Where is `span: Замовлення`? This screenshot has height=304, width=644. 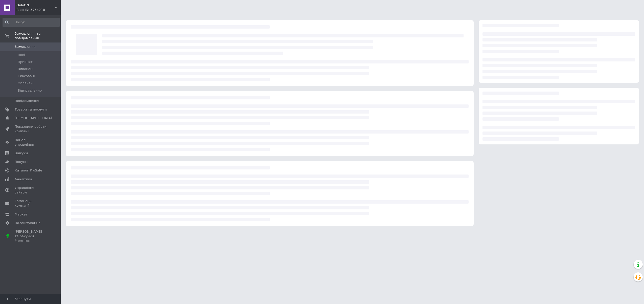 span: Замовлення is located at coordinates (25, 47).